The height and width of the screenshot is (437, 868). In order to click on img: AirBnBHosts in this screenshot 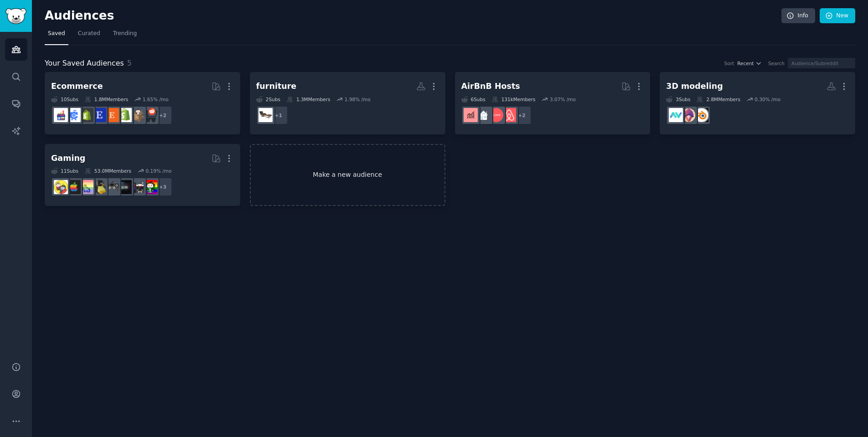, I will do `click(496, 115)`.